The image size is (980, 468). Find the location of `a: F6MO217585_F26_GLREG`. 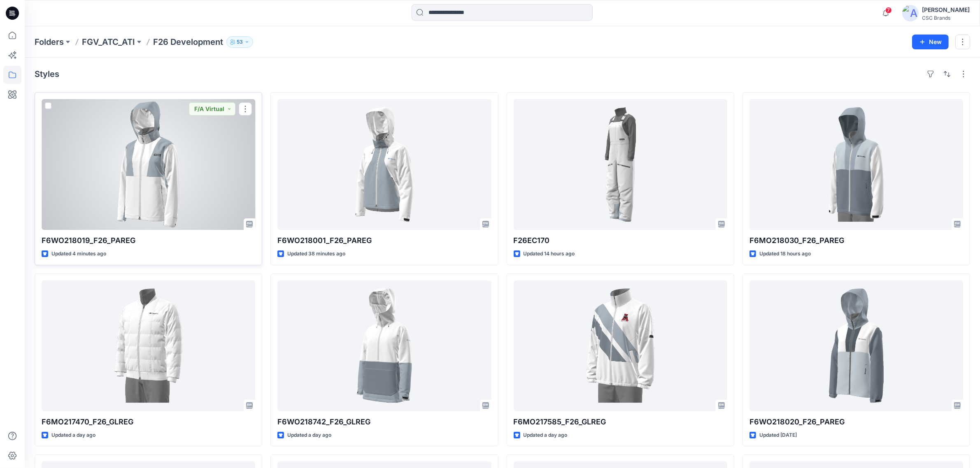

a: F6MO217585_F26_GLREG is located at coordinates (621, 346).